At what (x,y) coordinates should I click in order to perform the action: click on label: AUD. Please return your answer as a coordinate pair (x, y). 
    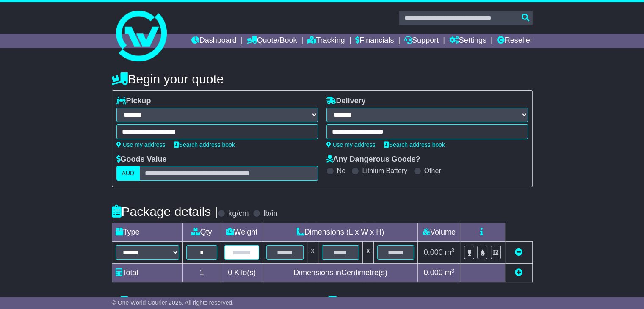
    Looking at the image, I should click on (128, 173).